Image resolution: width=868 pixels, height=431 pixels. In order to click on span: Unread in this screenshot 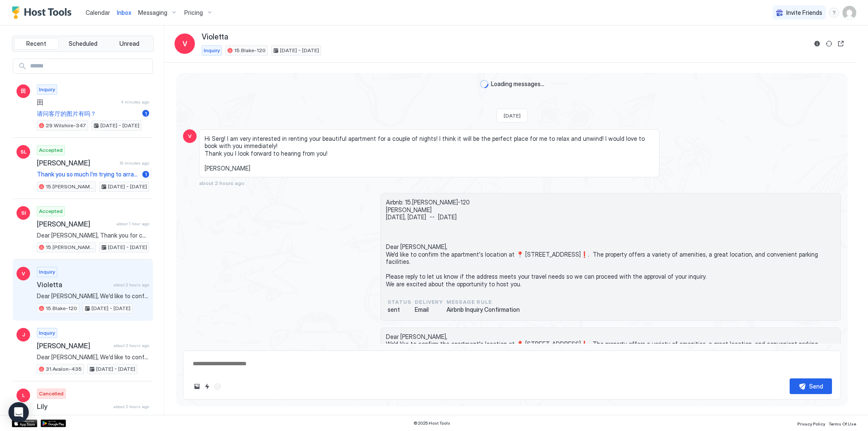, I will do `click(129, 44)`.